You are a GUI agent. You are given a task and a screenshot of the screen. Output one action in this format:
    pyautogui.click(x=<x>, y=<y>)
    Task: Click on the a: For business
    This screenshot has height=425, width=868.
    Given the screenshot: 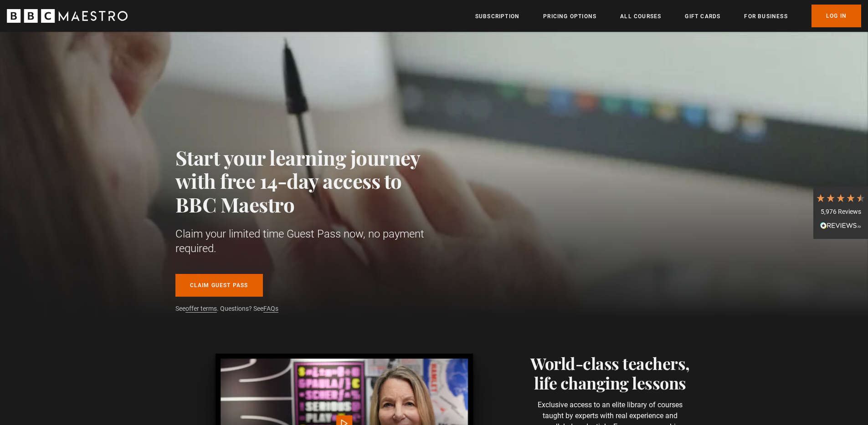 What is the action you would take?
    pyautogui.click(x=766, y=16)
    